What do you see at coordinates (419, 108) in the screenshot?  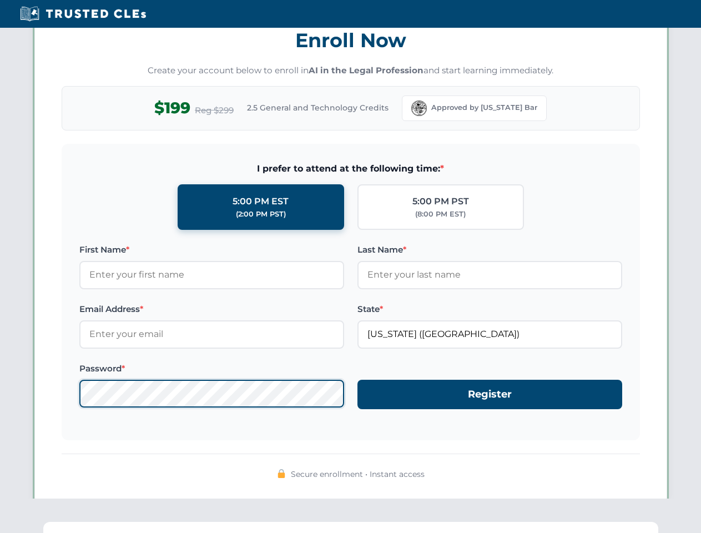 I see `img: Florida Bar` at bounding box center [419, 108].